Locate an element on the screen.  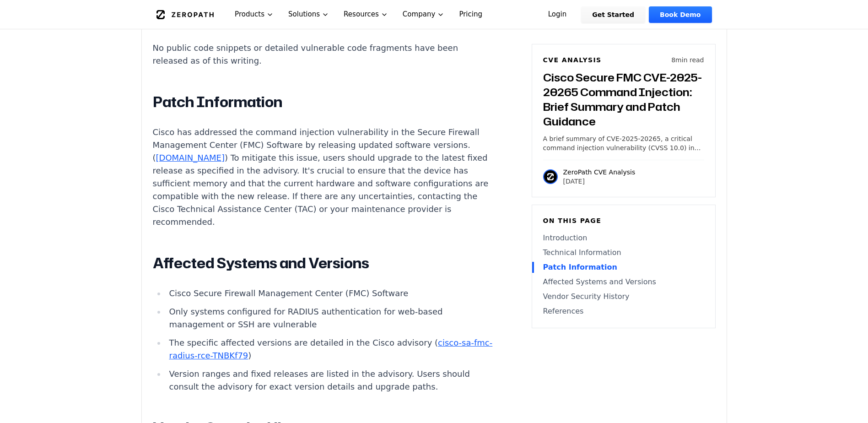
p: A brief summary of CVE-2025-20265, a critical command injection vulnerability (CVSS 10.0) in Cisc... is located at coordinates (623, 143).